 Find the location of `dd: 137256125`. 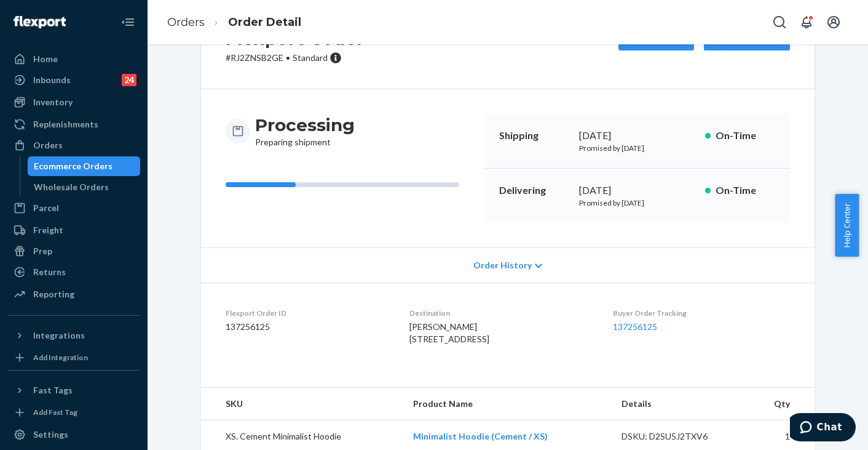

dd: 137256125 is located at coordinates (308, 327).